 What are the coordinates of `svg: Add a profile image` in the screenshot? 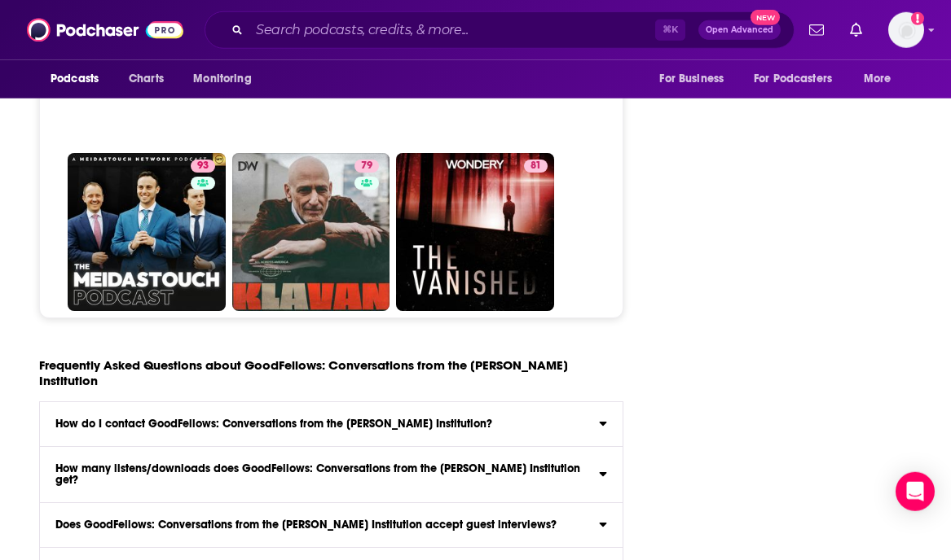 It's located at (917, 18).